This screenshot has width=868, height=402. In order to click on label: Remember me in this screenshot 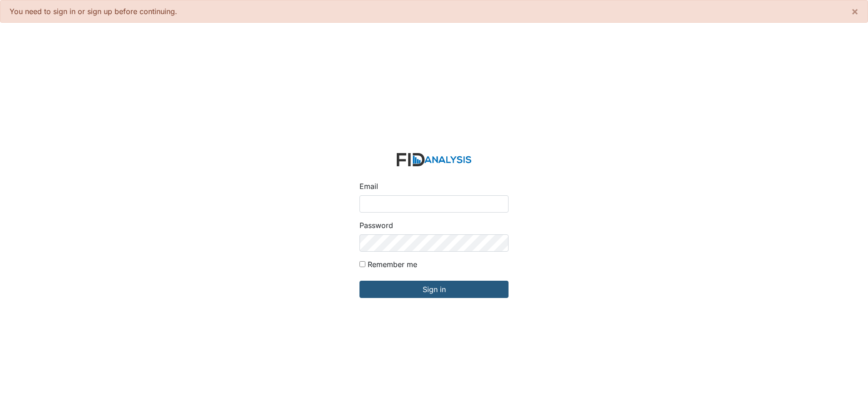, I will do `click(392, 264)`.